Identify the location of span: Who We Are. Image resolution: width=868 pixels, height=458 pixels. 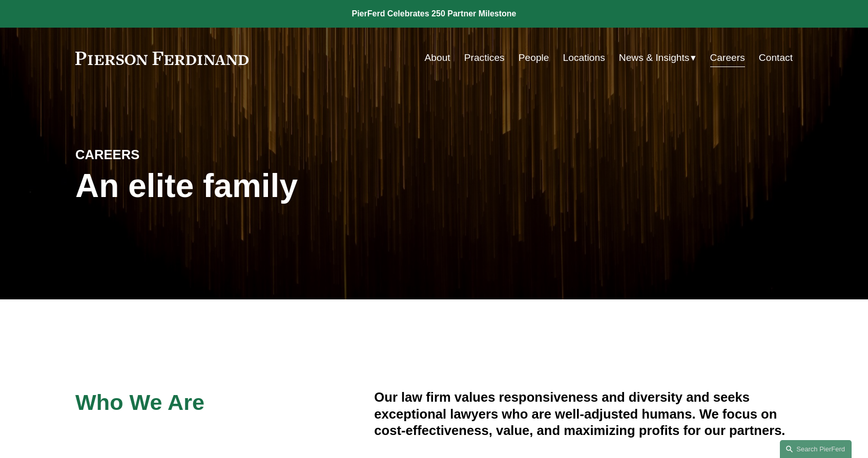
(140, 402).